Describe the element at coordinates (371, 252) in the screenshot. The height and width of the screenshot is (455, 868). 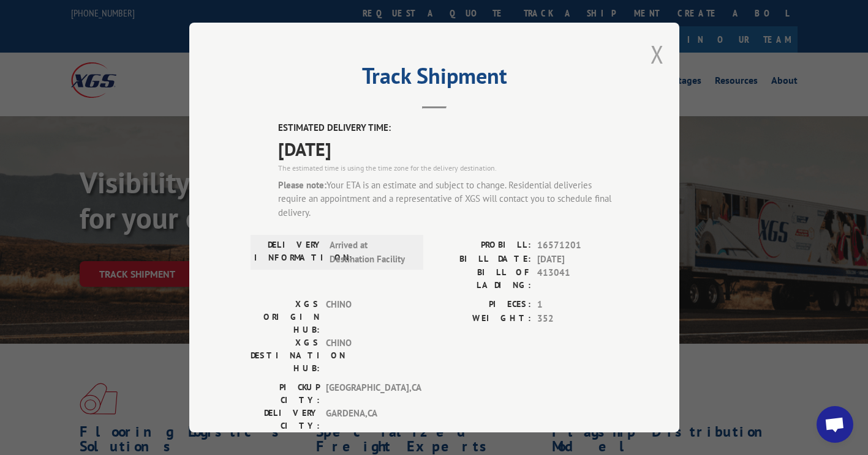
I see `span: Arrived at Destination Facility` at that location.